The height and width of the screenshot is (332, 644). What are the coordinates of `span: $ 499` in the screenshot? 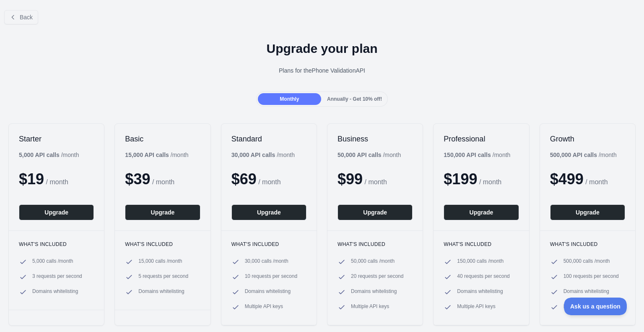 It's located at (567, 179).